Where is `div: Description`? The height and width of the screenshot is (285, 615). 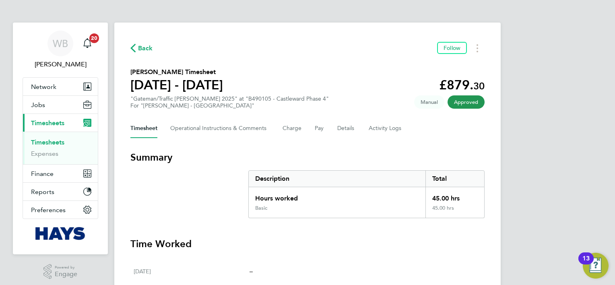
div: Description is located at coordinates (337, 179).